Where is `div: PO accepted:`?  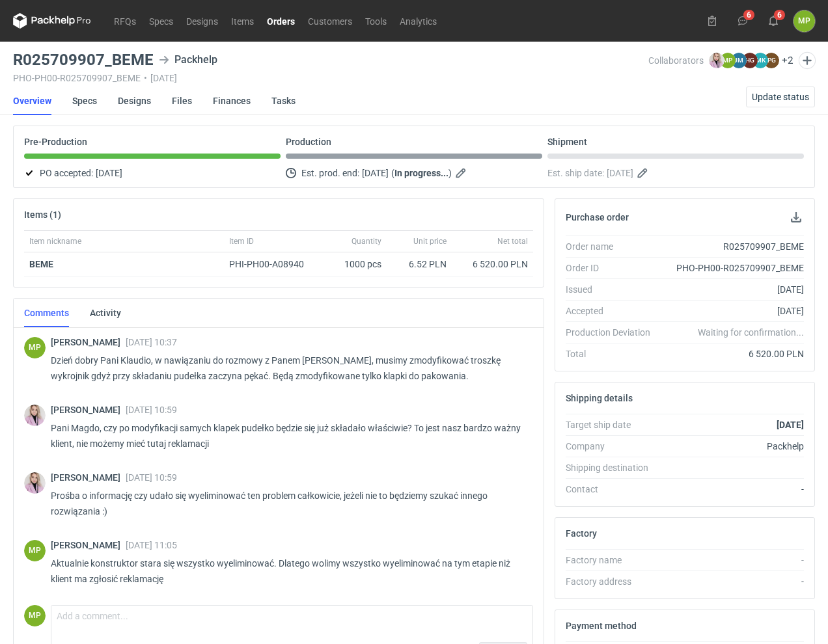 div: PO accepted: is located at coordinates (152, 173).